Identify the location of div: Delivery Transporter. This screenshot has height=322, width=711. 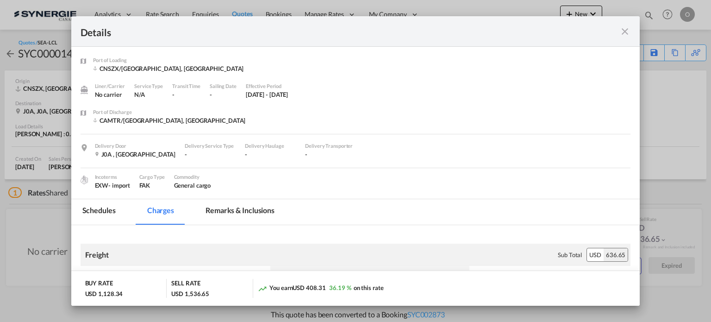
(330, 146).